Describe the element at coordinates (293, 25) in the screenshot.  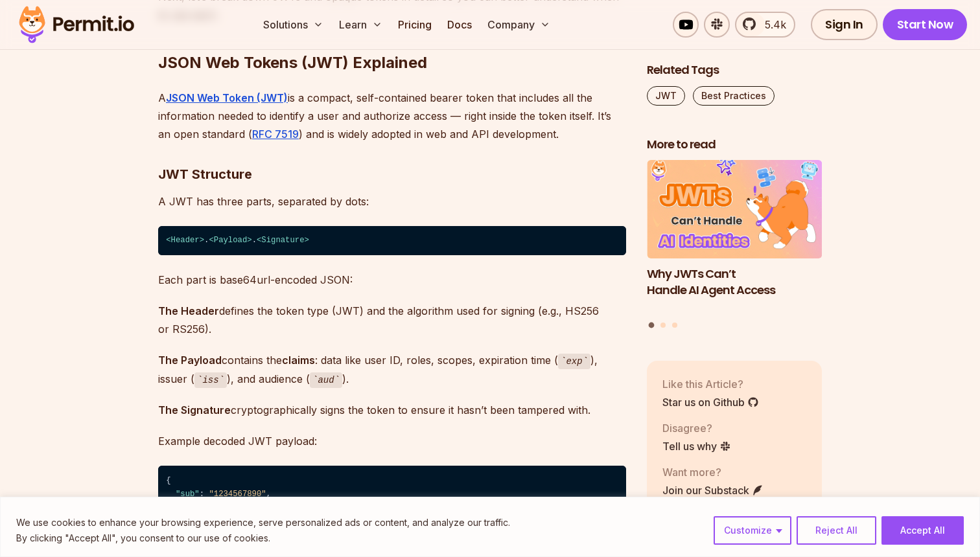
I see `button: Solutions` at that location.